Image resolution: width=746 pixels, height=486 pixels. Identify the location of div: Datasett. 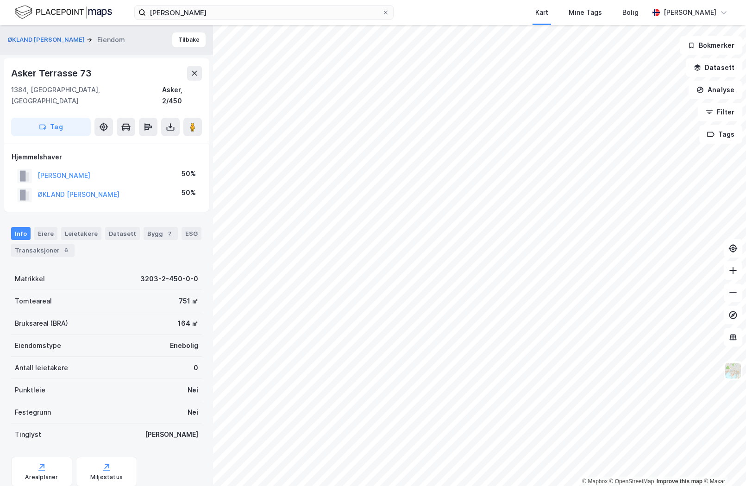
(122, 233).